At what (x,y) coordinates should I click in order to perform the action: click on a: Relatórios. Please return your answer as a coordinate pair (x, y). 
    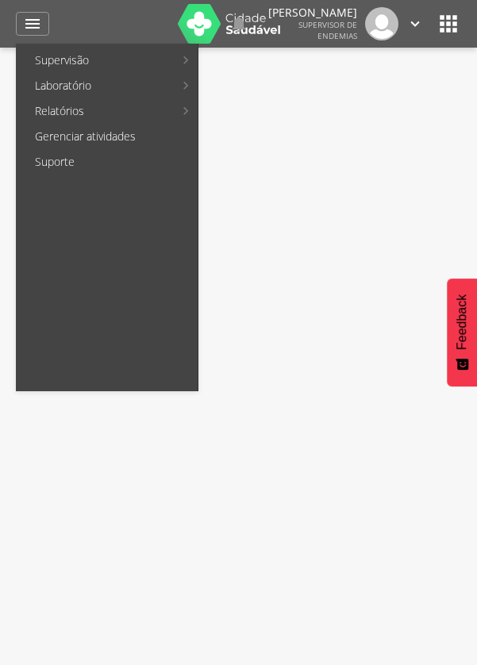
    Looking at the image, I should click on (96, 111).